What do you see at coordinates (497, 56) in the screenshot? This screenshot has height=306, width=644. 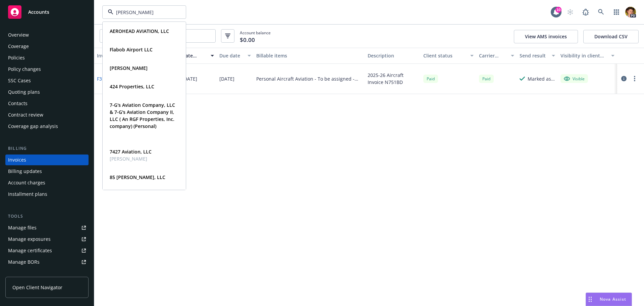 I see `button: Carrier status` at bounding box center [497, 56].